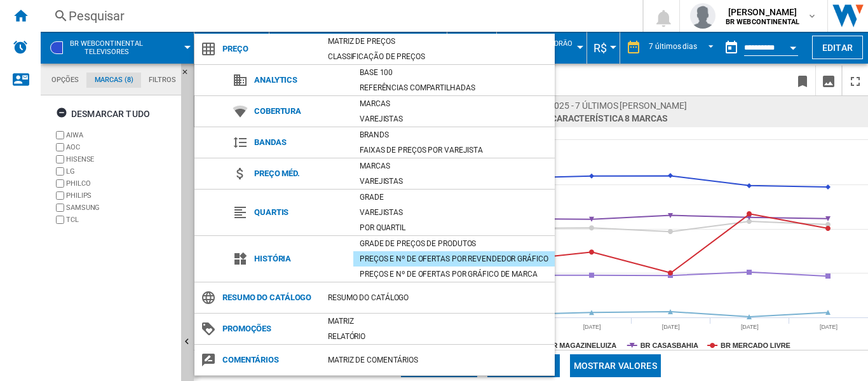 The height and width of the screenshot is (381, 868). Describe the element at coordinates (269, 360) in the screenshot. I see `span: Comentários` at that location.